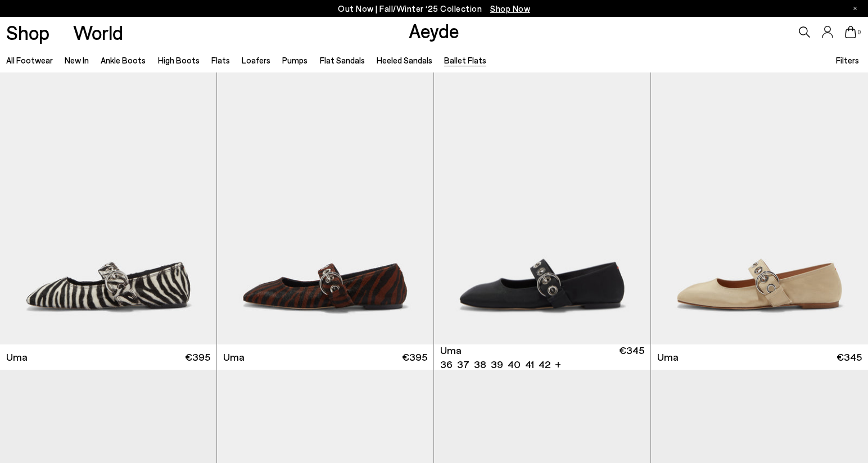 The image size is (868, 463). Describe the element at coordinates (858, 32) in the screenshot. I see `span: 0` at that location.